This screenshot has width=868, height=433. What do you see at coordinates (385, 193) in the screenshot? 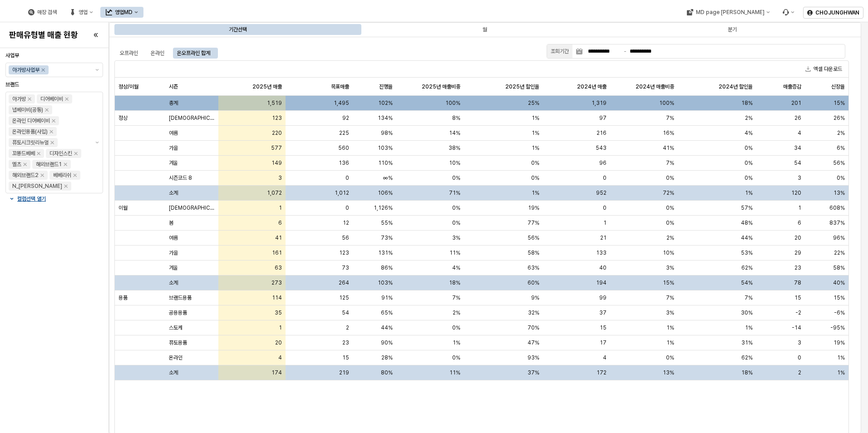
I see `span: 106%` at bounding box center [385, 193].